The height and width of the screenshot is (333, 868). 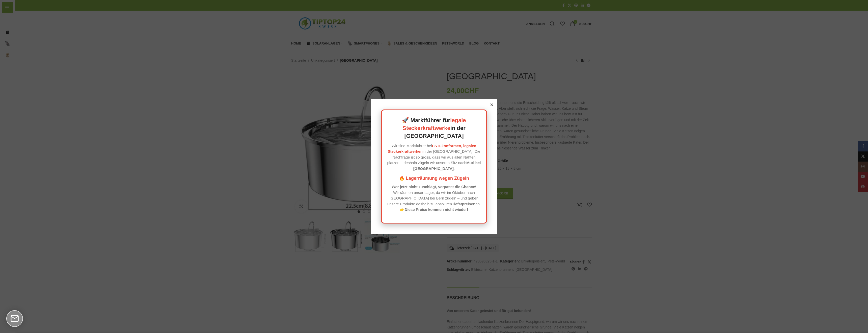 What do you see at coordinates (434, 186) in the screenshot?
I see `strong: Wer jetzt nicht zuschlägt, verpasst die Chance!` at bounding box center [434, 186].